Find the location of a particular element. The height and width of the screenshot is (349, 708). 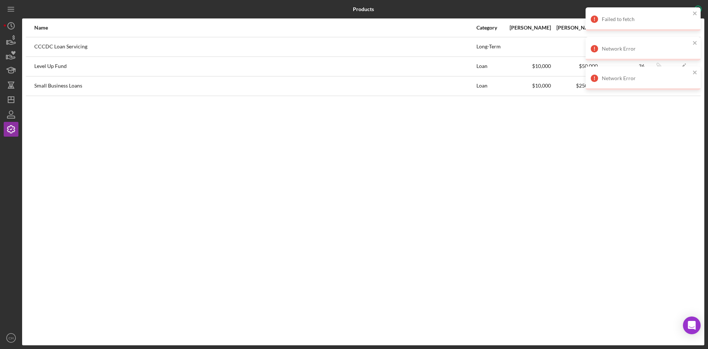

text: CH is located at coordinates (11, 337).